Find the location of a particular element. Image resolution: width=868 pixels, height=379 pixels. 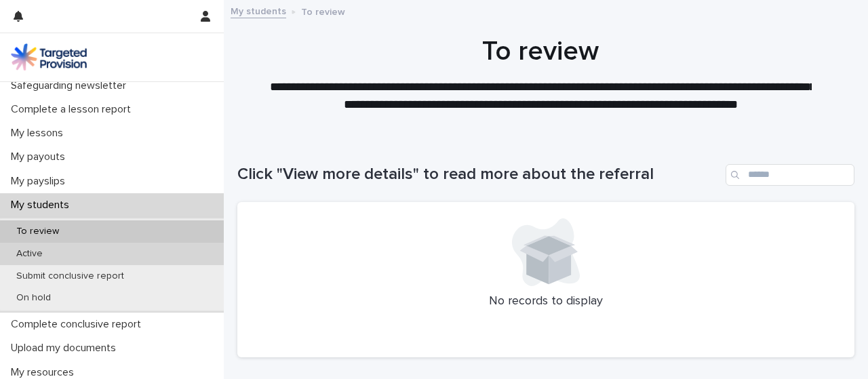

p: Submit conclusive report is located at coordinates (70, 276).